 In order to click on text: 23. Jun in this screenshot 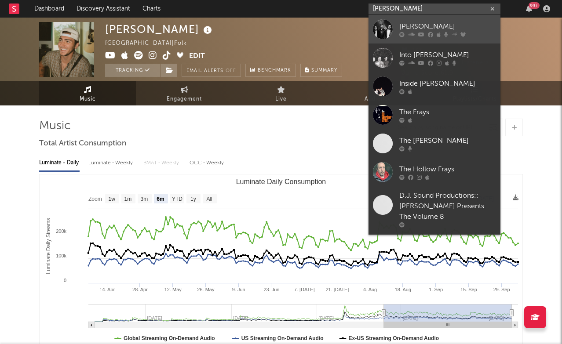, I will do `click(271, 290)`.